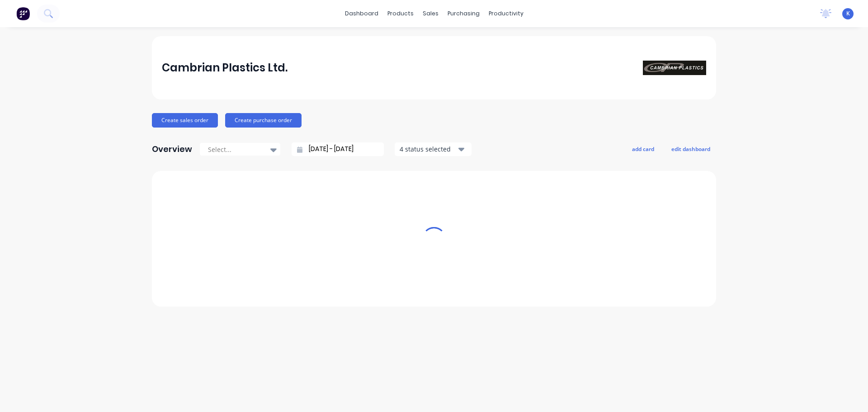 Image resolution: width=868 pixels, height=412 pixels. Describe the element at coordinates (362, 14) in the screenshot. I see `a: dashboard` at that location.